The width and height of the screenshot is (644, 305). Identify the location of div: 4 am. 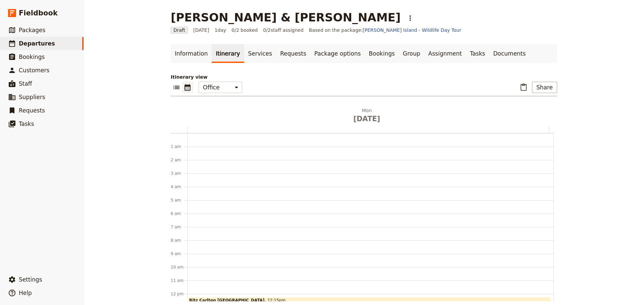
(179, 187).